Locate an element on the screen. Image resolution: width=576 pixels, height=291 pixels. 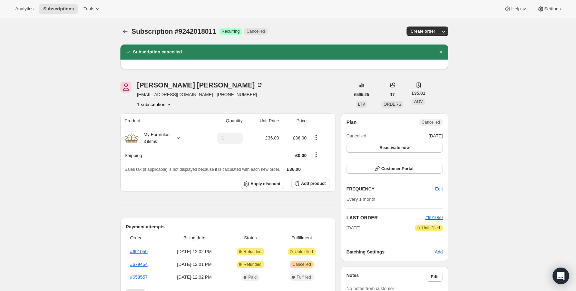
small: 3 items is located at coordinates (150, 142).